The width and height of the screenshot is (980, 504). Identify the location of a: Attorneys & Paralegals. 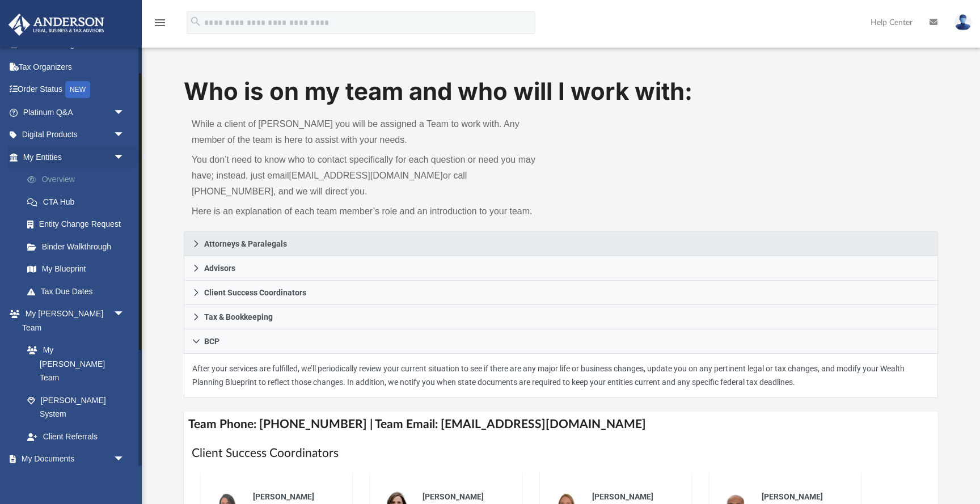
(561, 244).